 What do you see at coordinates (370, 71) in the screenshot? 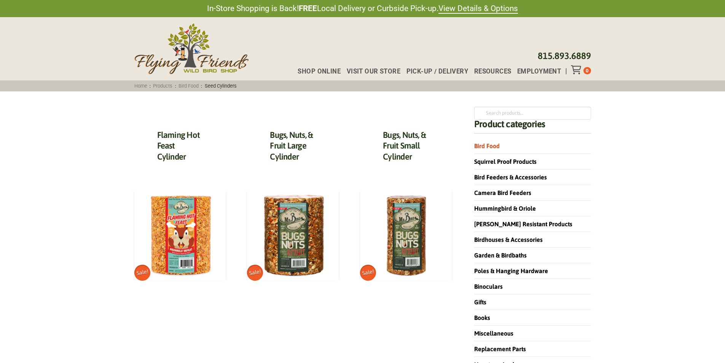
I see `a: Visit Our Store` at bounding box center [370, 71].